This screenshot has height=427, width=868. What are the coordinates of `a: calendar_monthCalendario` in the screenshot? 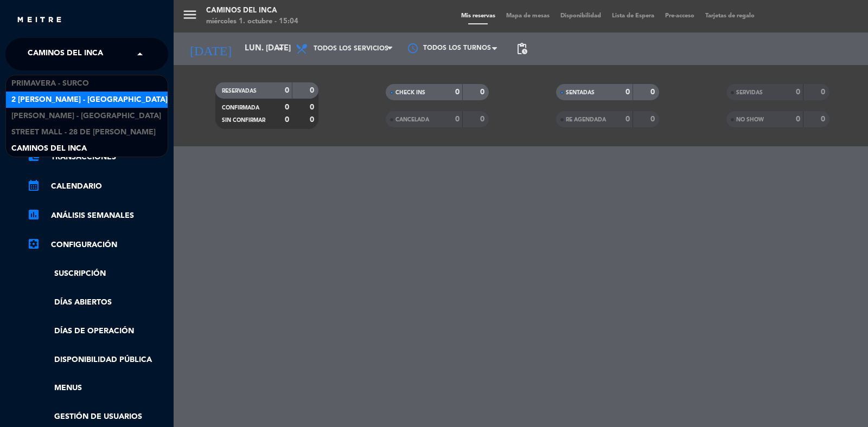 It's located at (98, 186).